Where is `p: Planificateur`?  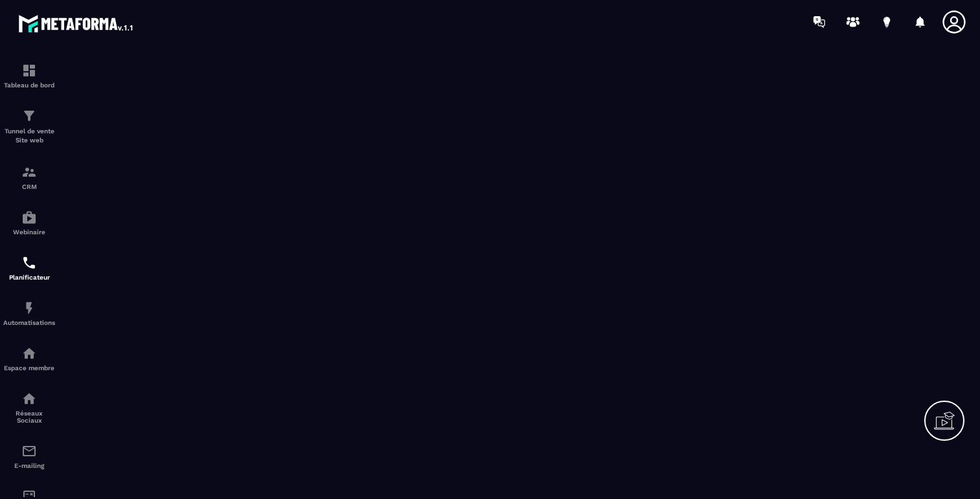 p: Planificateur is located at coordinates (29, 277).